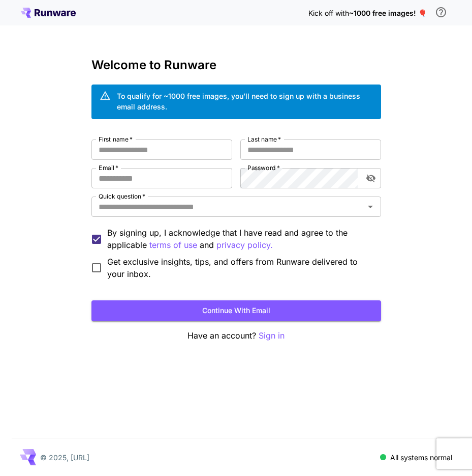 This screenshot has width=472, height=476. What do you see at coordinates (173, 244) in the screenshot?
I see `p: terms of use` at bounding box center [173, 244].